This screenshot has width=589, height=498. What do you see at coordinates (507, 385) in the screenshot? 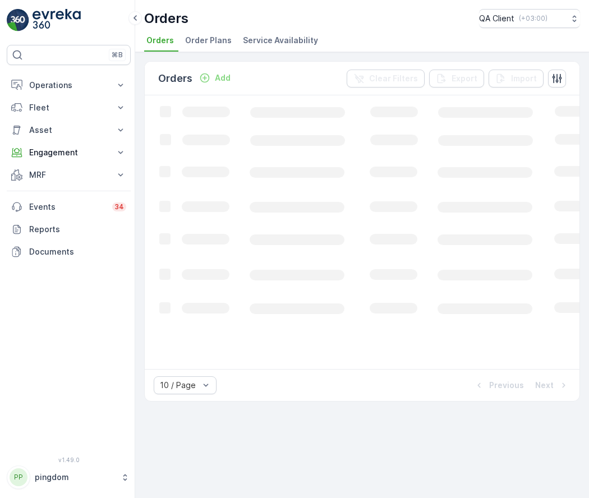
I see `p: Previous` at bounding box center [507, 385].